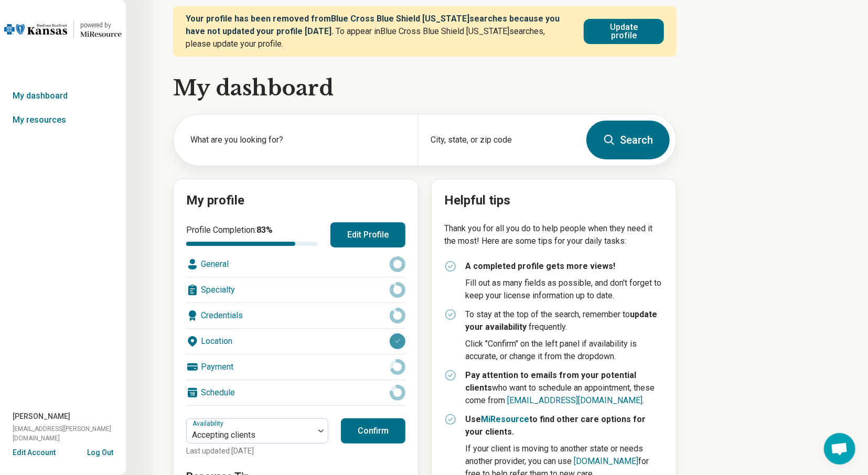  I want to click on h2: My profile, so click(296, 201).